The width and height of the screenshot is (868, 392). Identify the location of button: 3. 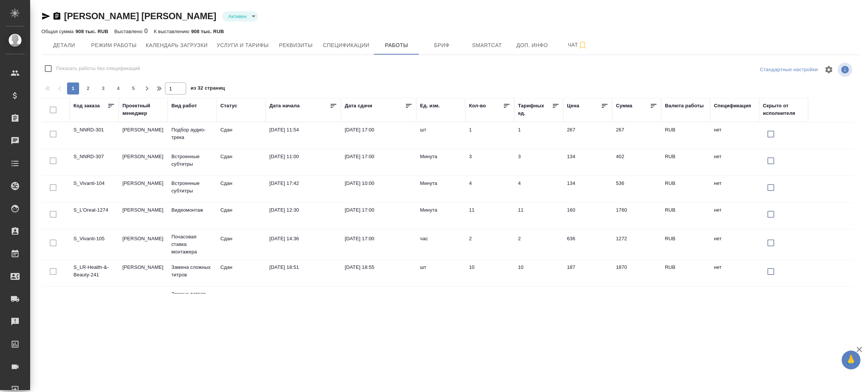
(103, 89).